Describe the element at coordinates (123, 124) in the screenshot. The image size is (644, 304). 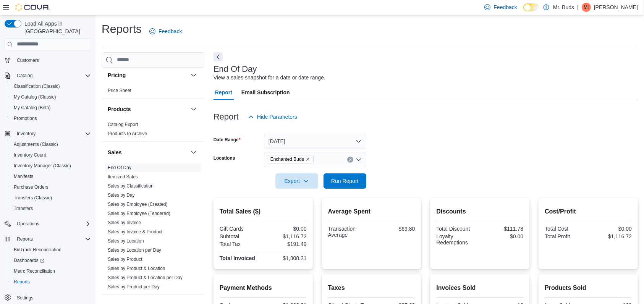
I see `span: Catalog Export` at that location.